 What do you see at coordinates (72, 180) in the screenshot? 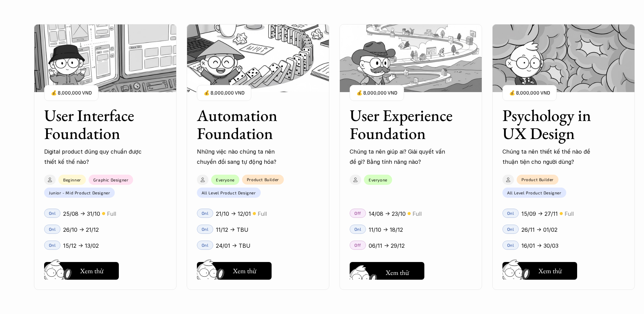
I see `p: Beginner` at bounding box center [72, 180].